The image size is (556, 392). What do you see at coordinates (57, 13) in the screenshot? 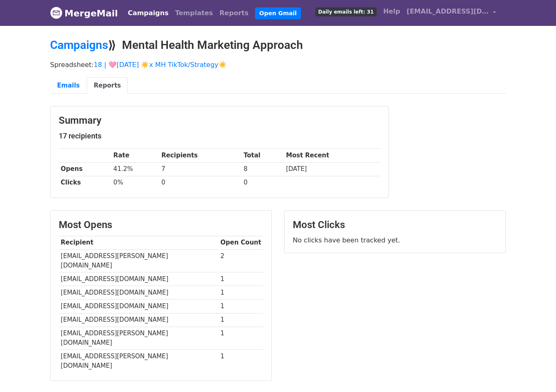
I see `img: MergeMail logo` at bounding box center [57, 13].